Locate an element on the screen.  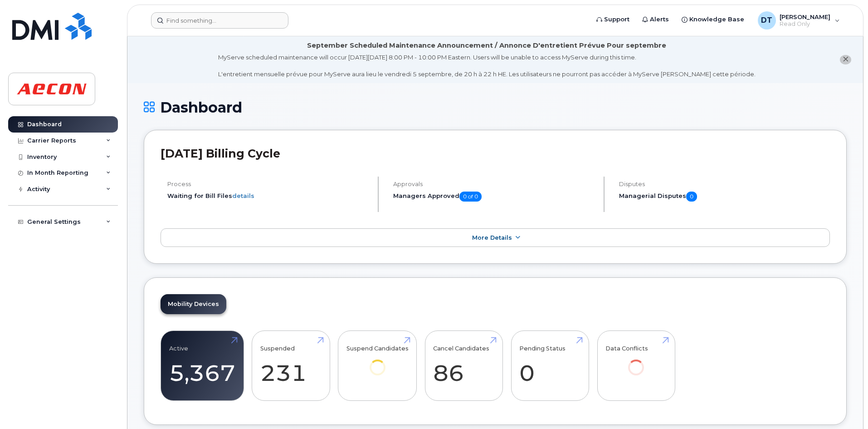
span: More Details is located at coordinates (492, 237).